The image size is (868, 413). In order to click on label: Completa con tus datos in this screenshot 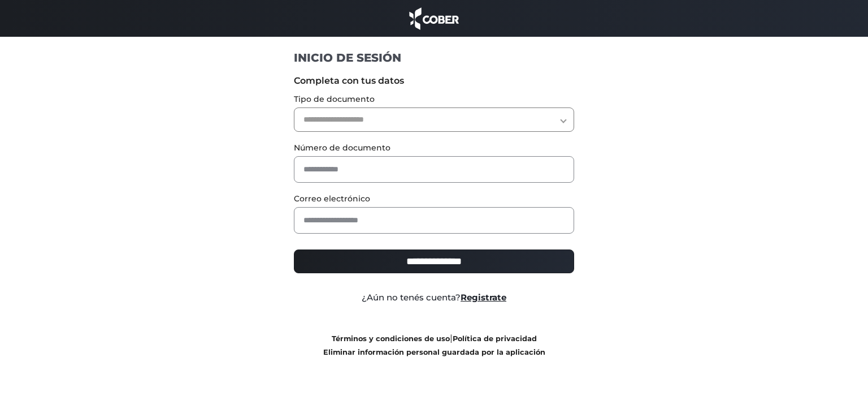, I will do `click(434, 80)`.